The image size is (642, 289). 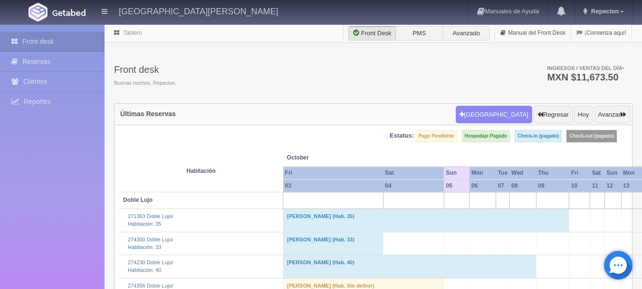 What do you see at coordinates (457, 185) in the screenshot?
I see `th: 05` at bounding box center [457, 185].